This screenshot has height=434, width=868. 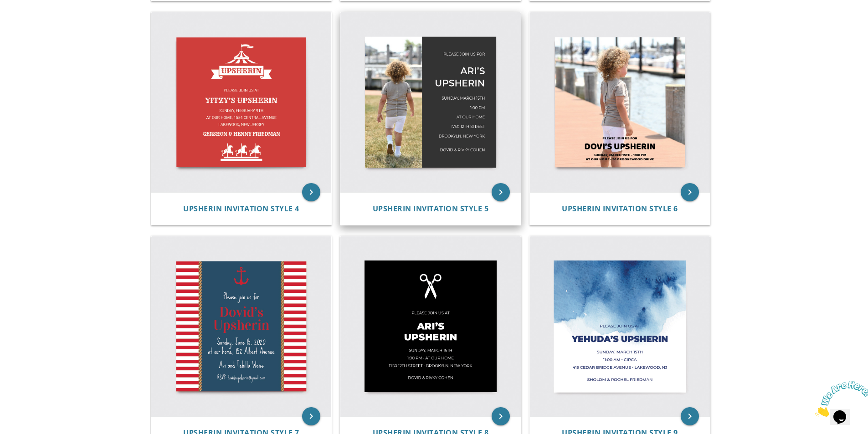 What do you see at coordinates (431, 208) in the screenshot?
I see `a: Upsherin Invitation Style 5` at bounding box center [431, 208].